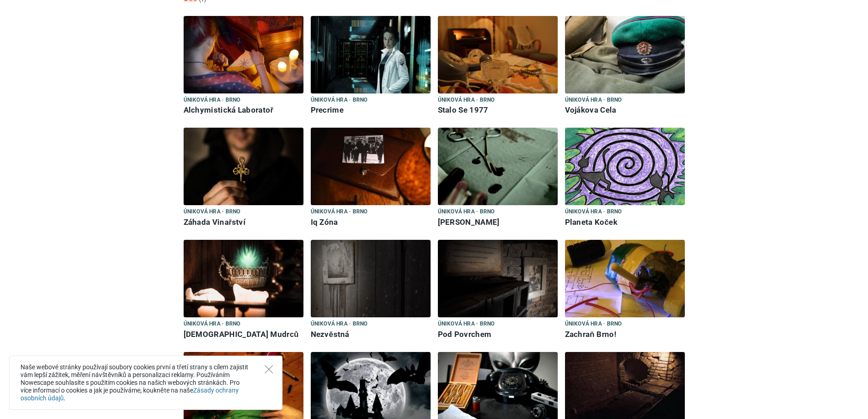 This screenshot has width=868, height=419. What do you see at coordinates (243, 54) in the screenshot?
I see `img: Alchymistická Laboratoř` at bounding box center [243, 54].